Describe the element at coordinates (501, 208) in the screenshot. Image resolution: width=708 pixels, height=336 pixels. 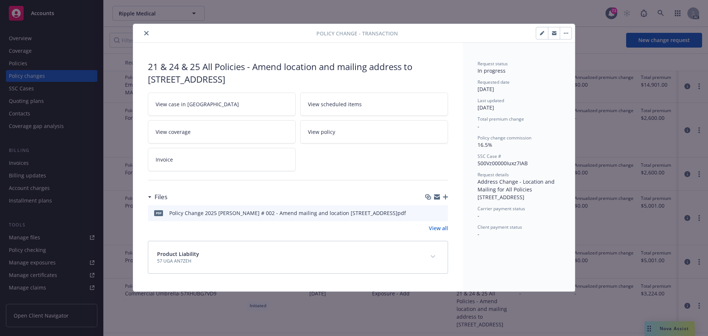
I see `span: Carrier payment status` at that location.